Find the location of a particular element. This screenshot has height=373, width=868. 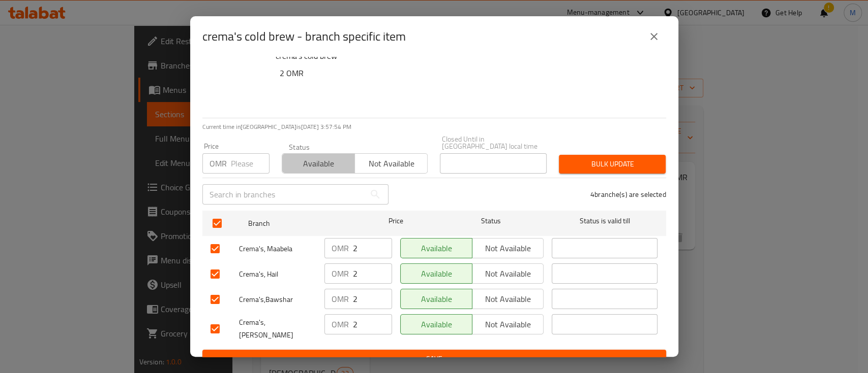

span: Status is valid till is located at coordinates (604, 221).